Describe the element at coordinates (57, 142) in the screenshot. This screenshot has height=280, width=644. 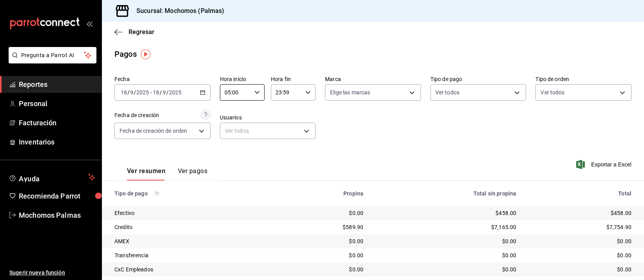
I see `span: Inventarios` at that location.